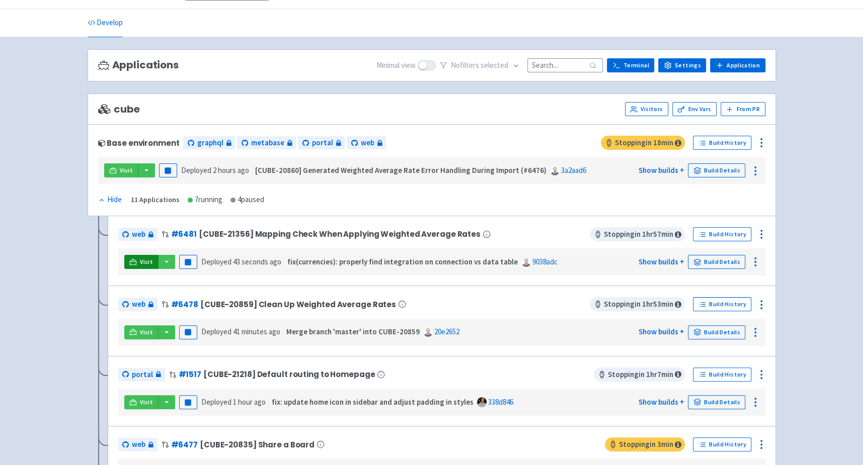 The height and width of the screenshot is (465, 863). What do you see at coordinates (500, 402) in the screenshot?
I see `a: 338d846` at bounding box center [500, 402].